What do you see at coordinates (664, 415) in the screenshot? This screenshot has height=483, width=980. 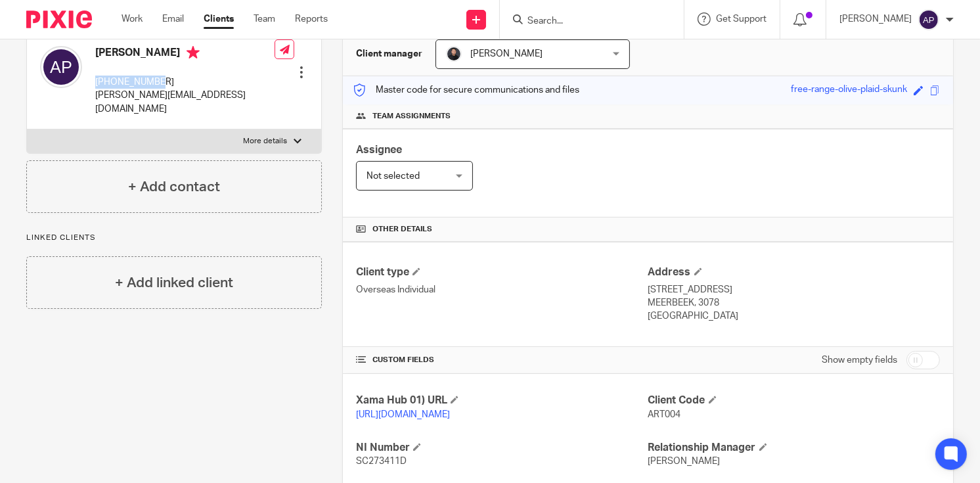 I see `span: ART004` at bounding box center [664, 415].